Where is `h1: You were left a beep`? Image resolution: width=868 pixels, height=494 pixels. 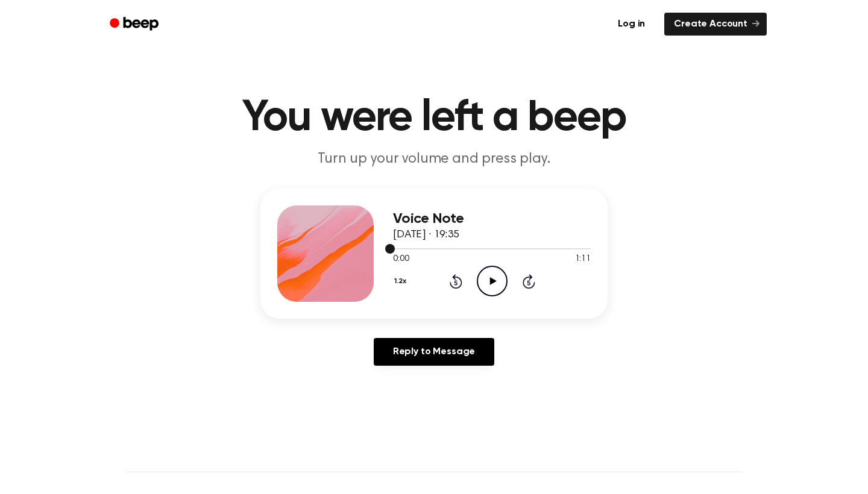
h1: You were left a beep is located at coordinates (434, 118).